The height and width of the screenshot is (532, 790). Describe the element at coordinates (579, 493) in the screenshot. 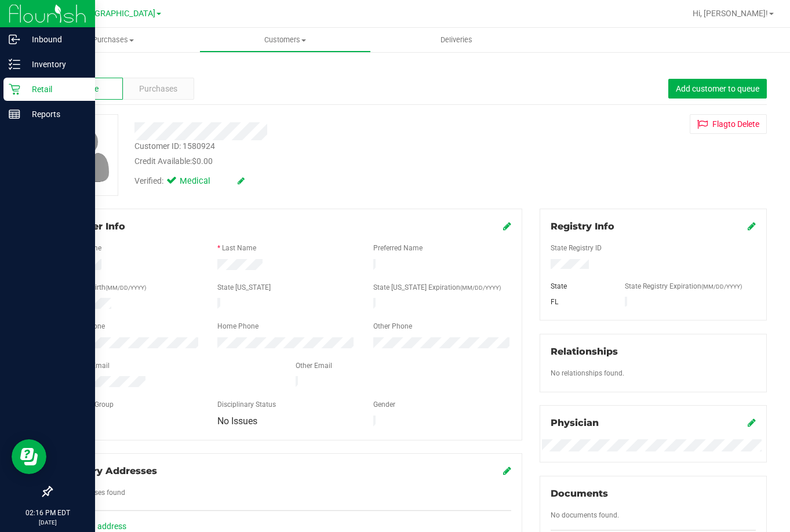

I see `span: Documents` at that location.